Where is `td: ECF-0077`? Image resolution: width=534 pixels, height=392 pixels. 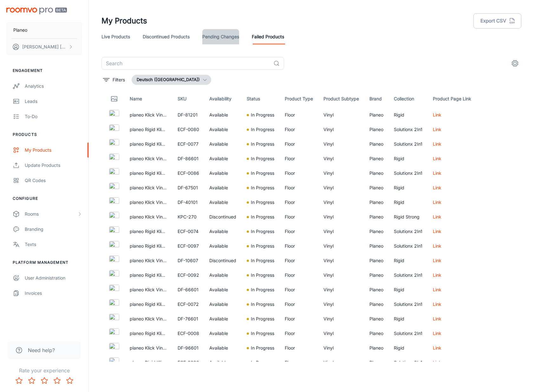
td: ECF-0077 is located at coordinates (189, 144).